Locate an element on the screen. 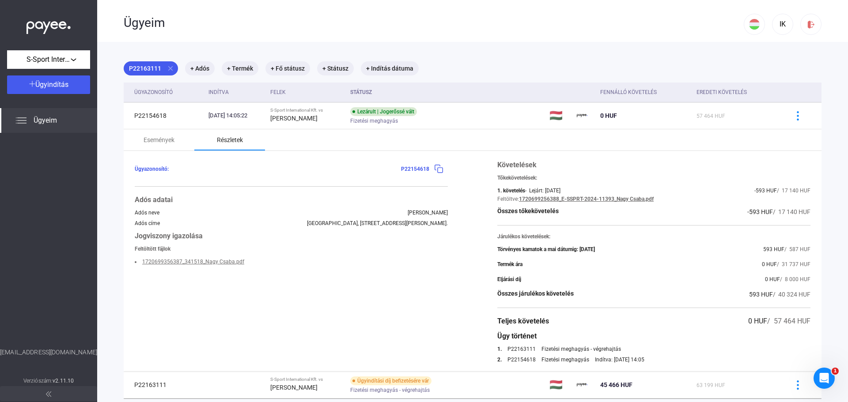 This screenshot has width=848, height=402. div: Termék ára is located at coordinates (510, 265).